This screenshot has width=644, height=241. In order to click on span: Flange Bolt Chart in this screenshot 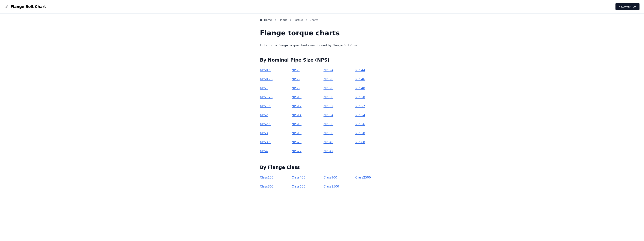, I will do `click(28, 7)`.